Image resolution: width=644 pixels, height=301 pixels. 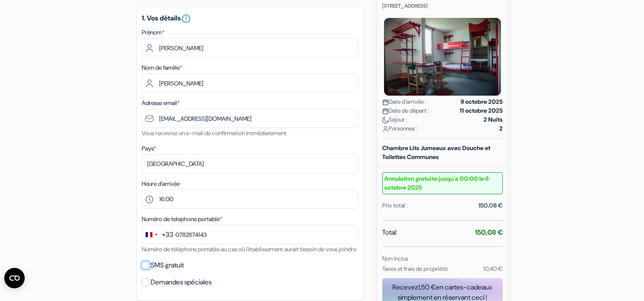 What do you see at coordinates (181, 282) in the screenshot?
I see `label: Demandes spéciales` at bounding box center [181, 282].